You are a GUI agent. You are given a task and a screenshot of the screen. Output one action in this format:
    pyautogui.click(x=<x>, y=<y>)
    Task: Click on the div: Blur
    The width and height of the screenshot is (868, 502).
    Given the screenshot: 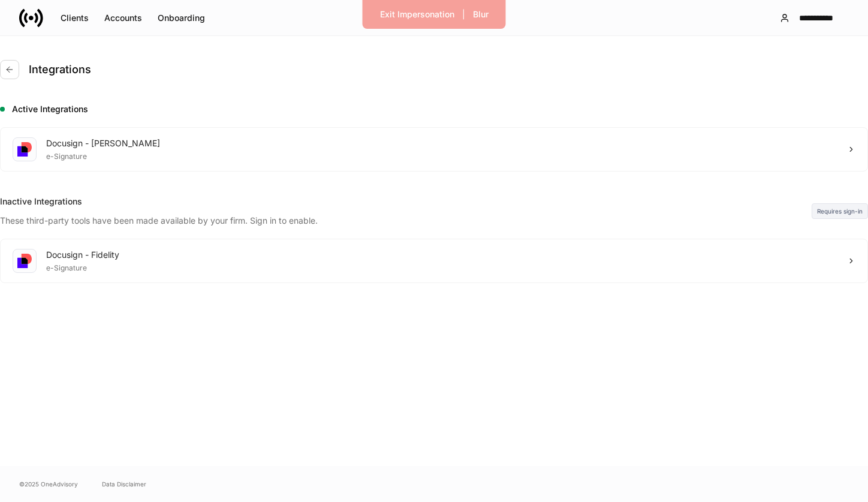 What is the action you would take?
    pyautogui.click(x=481, y=14)
    